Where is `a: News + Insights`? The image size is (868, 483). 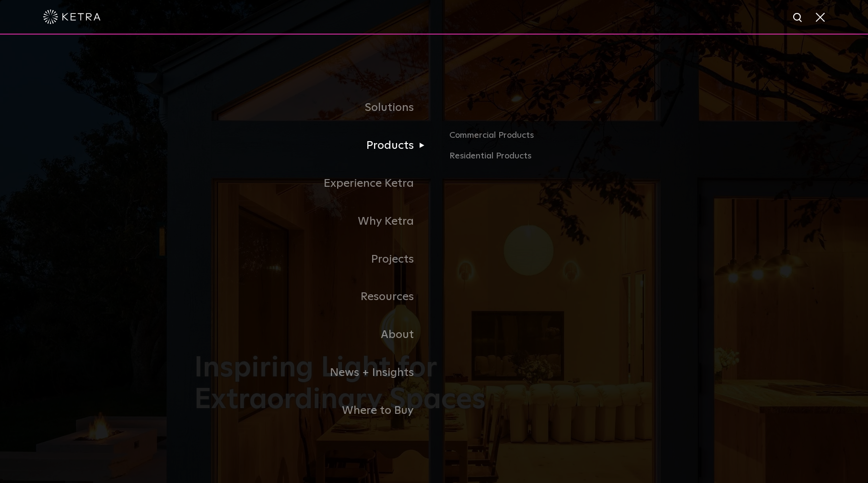
a: News + Insights is located at coordinates (314, 372).